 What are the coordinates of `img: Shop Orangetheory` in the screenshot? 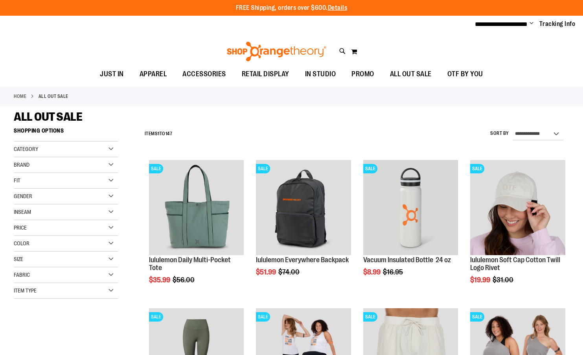 It's located at (276, 51).